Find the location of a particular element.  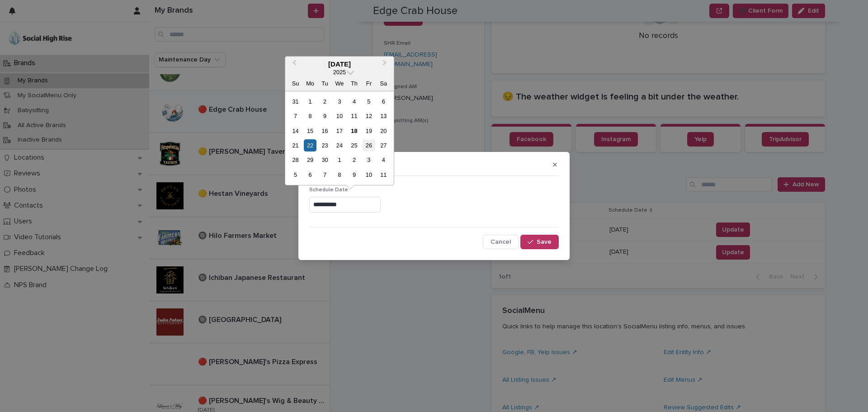

div: Choose Monday, September 29th, 2025 is located at coordinates (310, 159).